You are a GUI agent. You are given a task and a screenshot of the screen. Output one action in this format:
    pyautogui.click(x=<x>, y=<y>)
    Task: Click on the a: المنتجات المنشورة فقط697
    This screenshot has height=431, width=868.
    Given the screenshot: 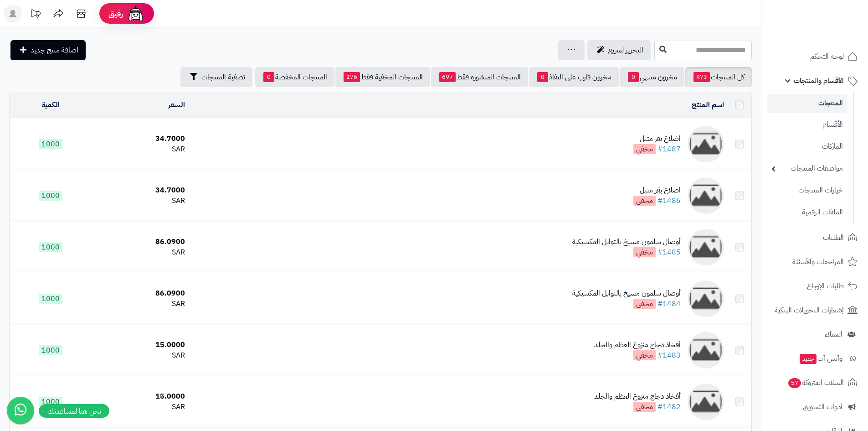 What is the action you would take?
    pyautogui.click(x=480, y=77)
    